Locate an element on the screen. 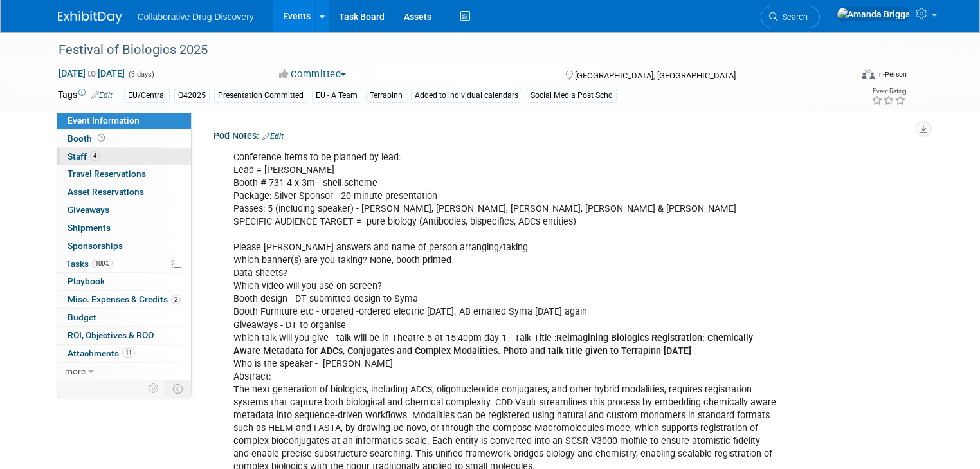 Image resolution: width=980 pixels, height=469 pixels. div: Event Format is located at coordinates (844, 77).